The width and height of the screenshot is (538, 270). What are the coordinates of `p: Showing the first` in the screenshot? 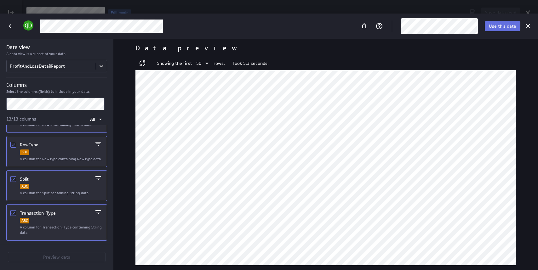 It's located at (175, 63).